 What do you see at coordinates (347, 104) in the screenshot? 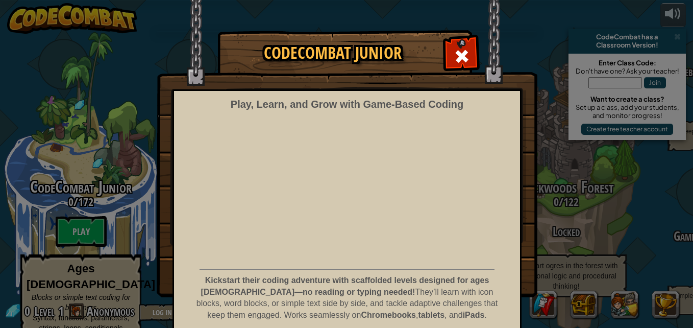
I see `div: Play, Learn, and Grow with Game‑Based Coding` at bounding box center [347, 104].